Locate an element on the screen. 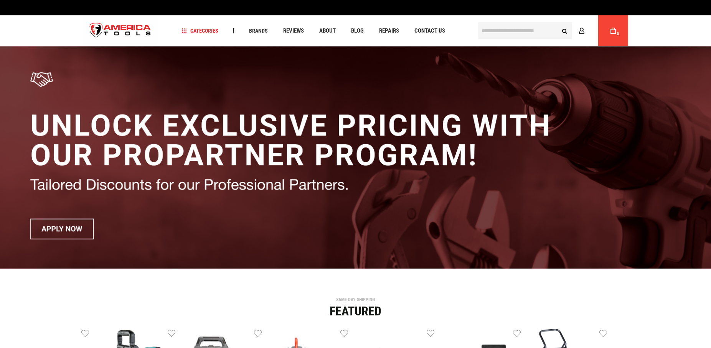 This screenshot has height=348, width=711. span: Repairs is located at coordinates (389, 31).